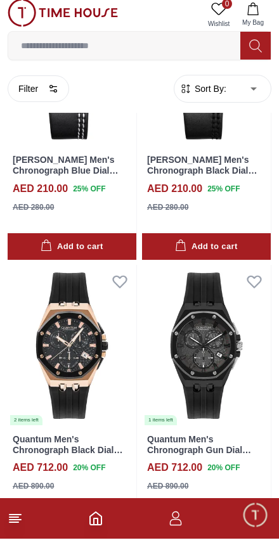 This screenshot has height=545, width=279. Describe the element at coordinates (206, 352) in the screenshot. I see `a: Quantum Men's Chronograph Gun Dial Watch - HNG949.6521 items left` at that location.